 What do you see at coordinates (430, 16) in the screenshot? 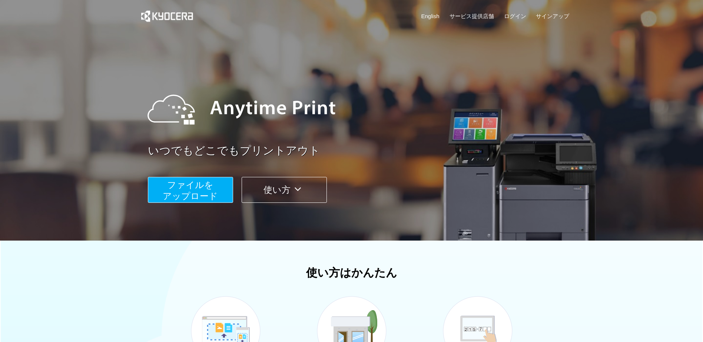
I see `a: English` at bounding box center [430, 16].